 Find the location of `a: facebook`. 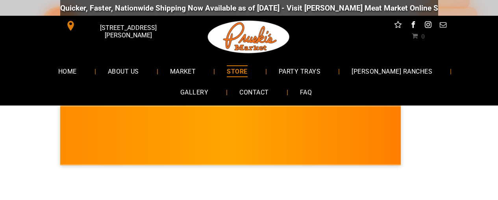

a: facebook is located at coordinates (413, 26).